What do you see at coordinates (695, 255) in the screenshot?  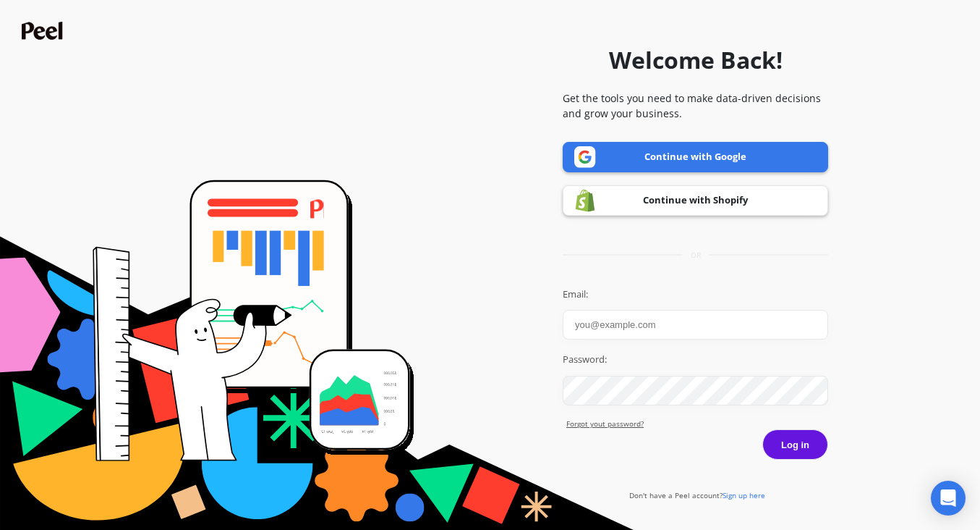 I see `div: or` at bounding box center [695, 255].